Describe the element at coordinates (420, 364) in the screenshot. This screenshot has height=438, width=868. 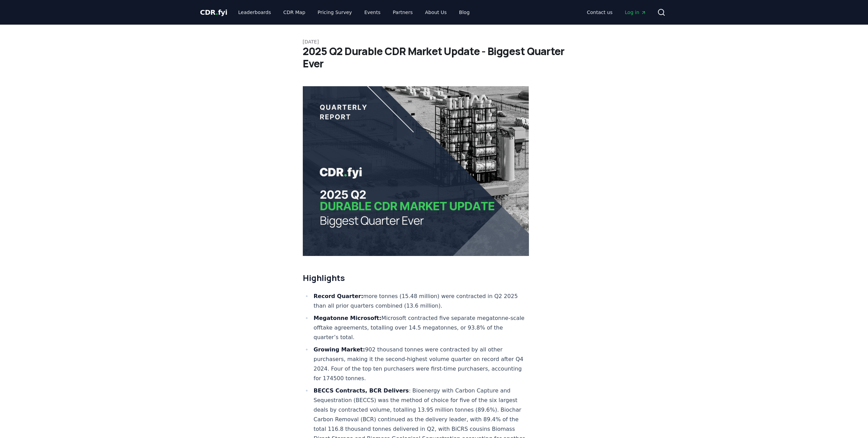
I see `li: 902 thousand tonnes were contracted by all other purchasers, making it the second-highest volume ...` at that location.